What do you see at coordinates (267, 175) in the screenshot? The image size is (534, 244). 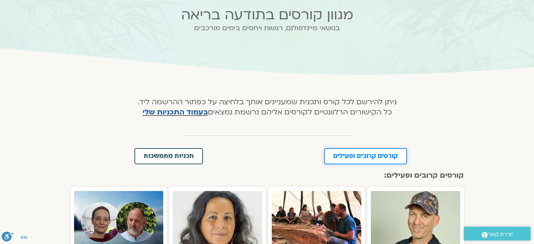 I see `h2: קורסים קרובים ופעילים:` at bounding box center [267, 175].